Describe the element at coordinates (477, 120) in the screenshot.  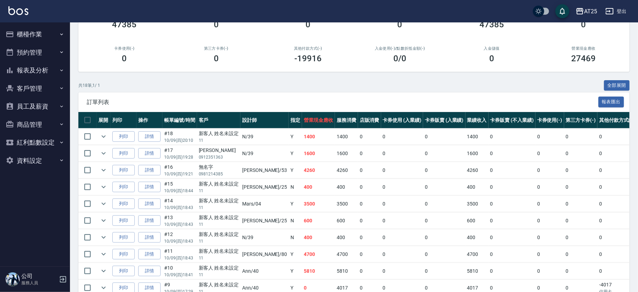
I see `th: 業績收入` at that location.